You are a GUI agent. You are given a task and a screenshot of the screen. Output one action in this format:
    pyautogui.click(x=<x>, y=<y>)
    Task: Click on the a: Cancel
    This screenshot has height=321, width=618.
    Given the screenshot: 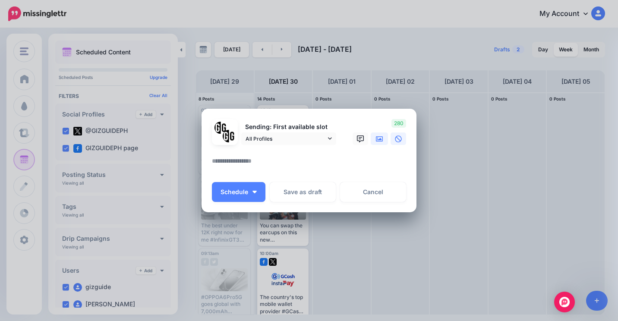 What is the action you would take?
    pyautogui.click(x=373, y=192)
    